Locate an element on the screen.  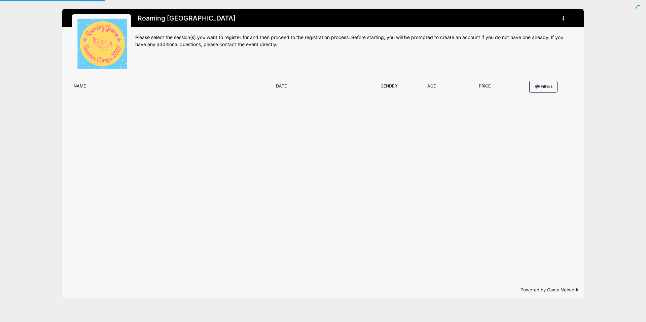
div: Please select the session(s) you want to register for and then proceed to the registration proces... is located at coordinates (355, 41).